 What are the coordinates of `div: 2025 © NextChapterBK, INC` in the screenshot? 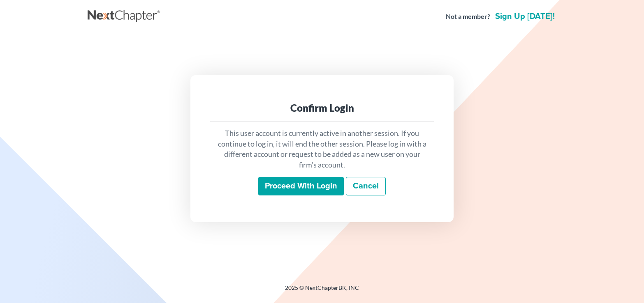 It's located at (322, 291).